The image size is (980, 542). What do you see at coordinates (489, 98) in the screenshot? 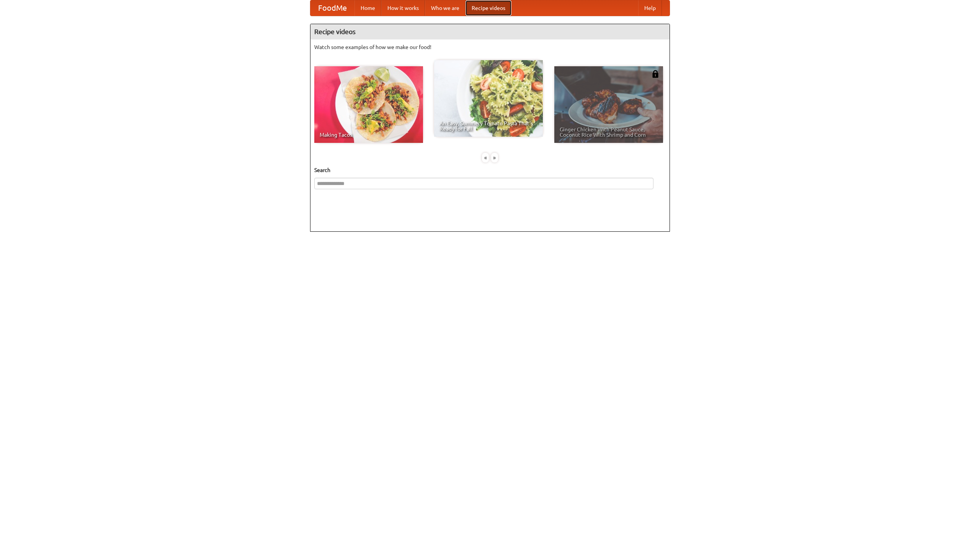
I see `a: An Easy, Summery Tomato Pasta That's Ready for Fall` at bounding box center [489, 98].